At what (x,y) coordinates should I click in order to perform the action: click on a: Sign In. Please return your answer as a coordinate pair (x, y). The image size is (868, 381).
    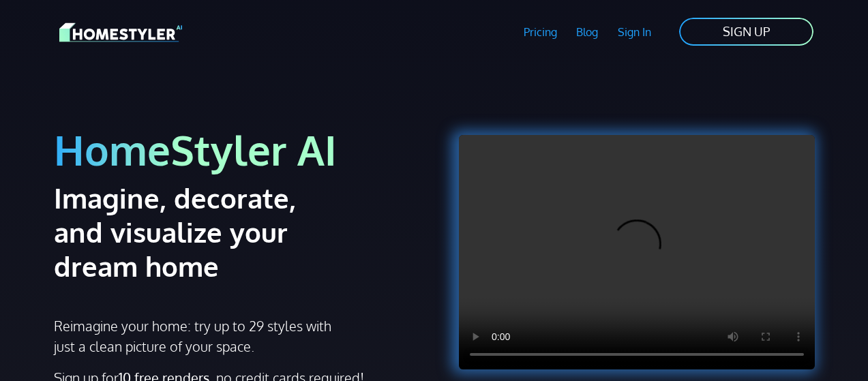
    Looking at the image, I should click on (635, 32).